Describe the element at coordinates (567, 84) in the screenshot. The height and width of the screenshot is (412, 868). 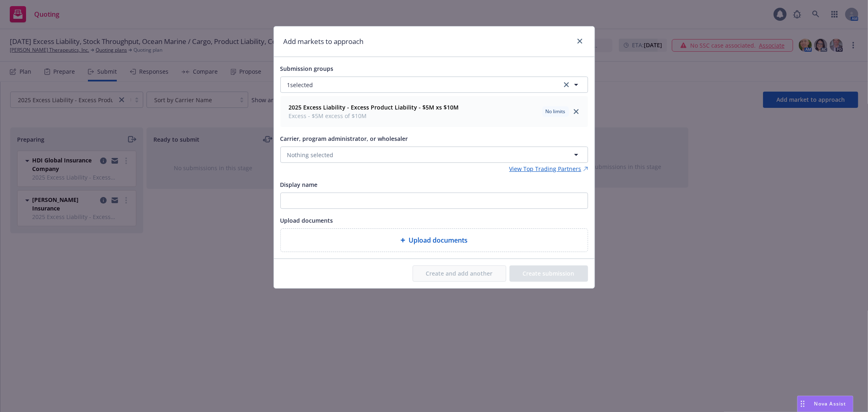
I see `a: clear selection` at that location.